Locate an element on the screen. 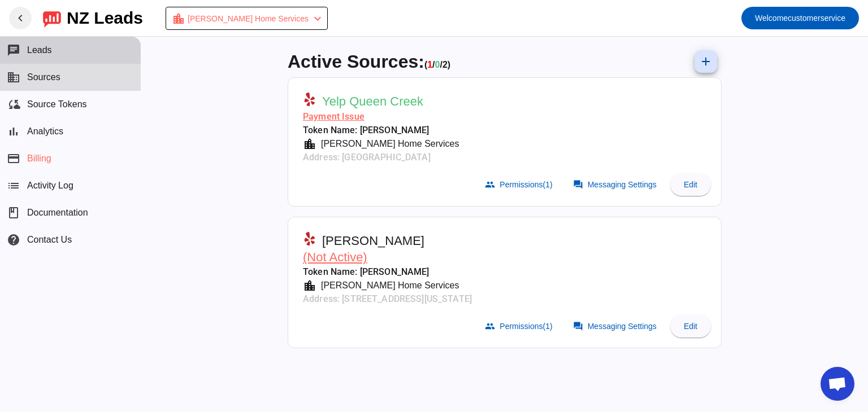 Image resolution: width=868 pixels, height=412 pixels. span: Analytics is located at coordinates (45, 131).